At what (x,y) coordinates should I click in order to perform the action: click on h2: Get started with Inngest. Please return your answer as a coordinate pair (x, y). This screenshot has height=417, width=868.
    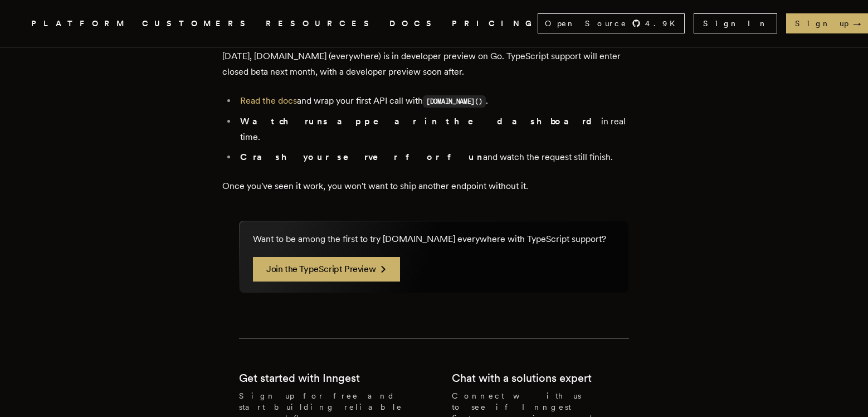
    Looking at the image, I should click on (299, 378).